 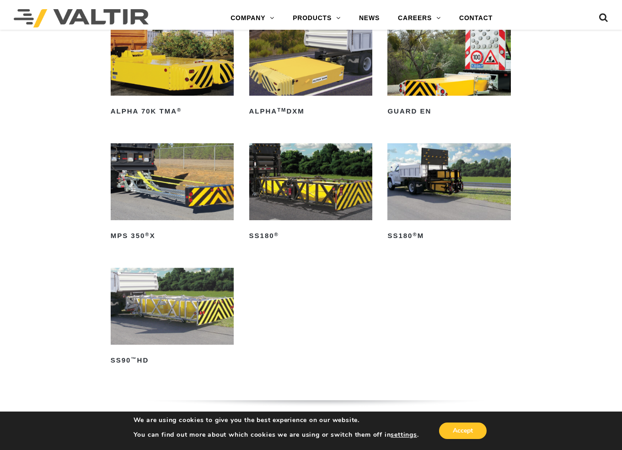 I want to click on sup: TM, so click(x=282, y=110).